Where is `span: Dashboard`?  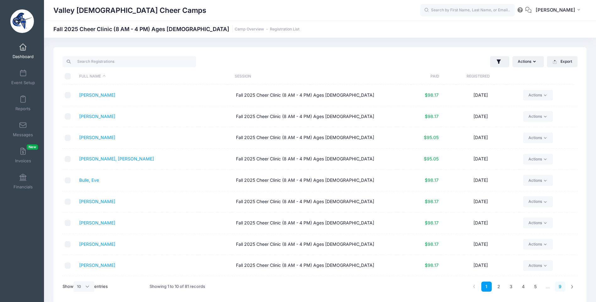
span: Dashboard is located at coordinates (23, 57).